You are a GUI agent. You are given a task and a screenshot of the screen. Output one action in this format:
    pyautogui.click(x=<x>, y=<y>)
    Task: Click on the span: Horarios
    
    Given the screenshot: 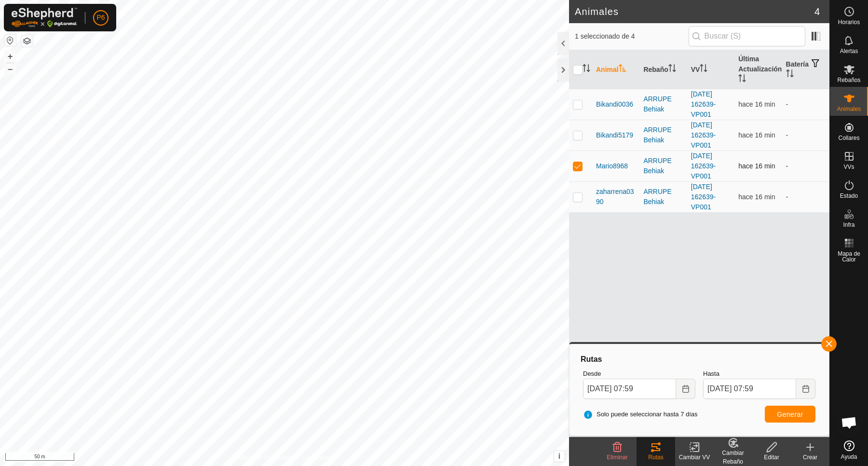 What is the action you would take?
    pyautogui.click(x=849, y=22)
    